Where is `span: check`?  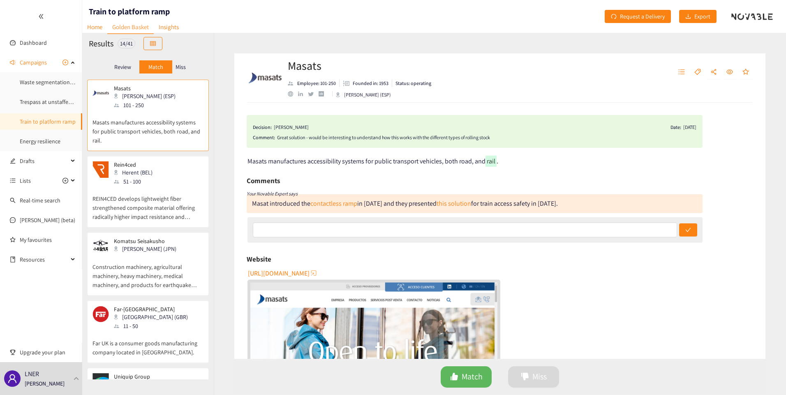
span: check is located at coordinates (688, 230).